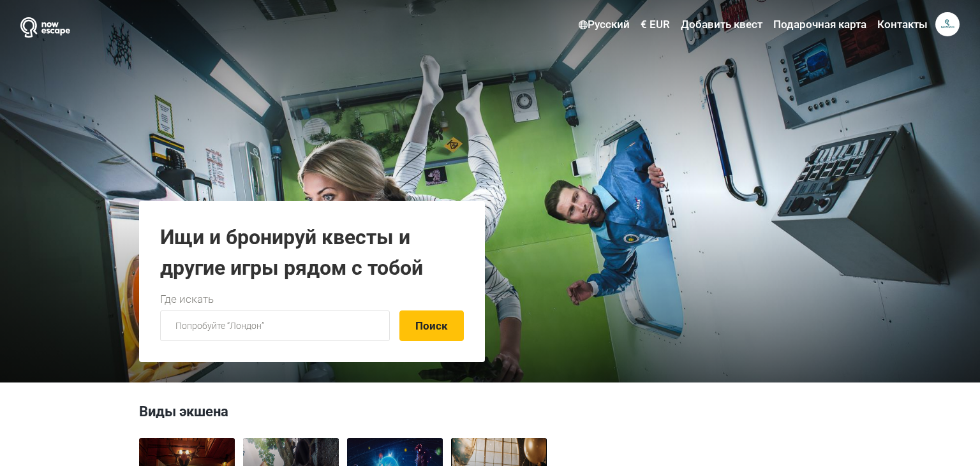  I want to click on img: Nowescape logo, so click(45, 28).